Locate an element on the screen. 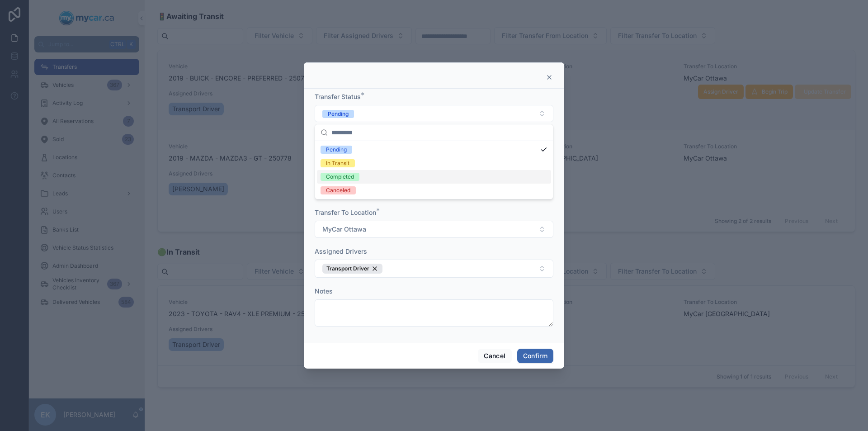 The width and height of the screenshot is (868, 431). span: MyCar Ottawa is located at coordinates (344, 229).